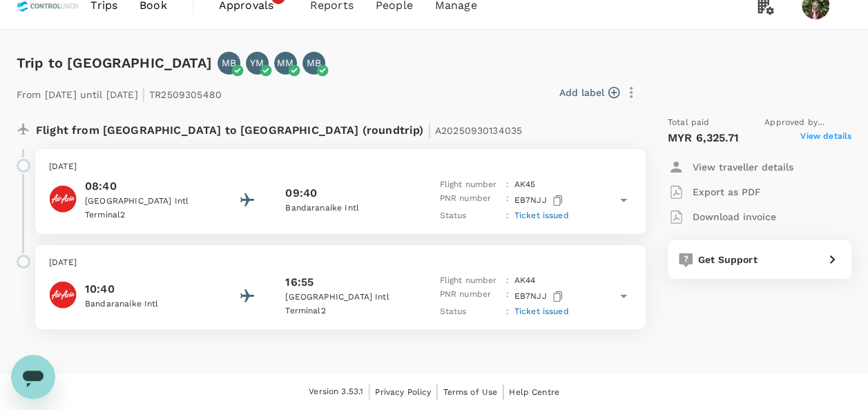 This screenshot has height=410, width=868. What do you see at coordinates (470, 392) in the screenshot?
I see `a: Terms of Use` at bounding box center [470, 392].